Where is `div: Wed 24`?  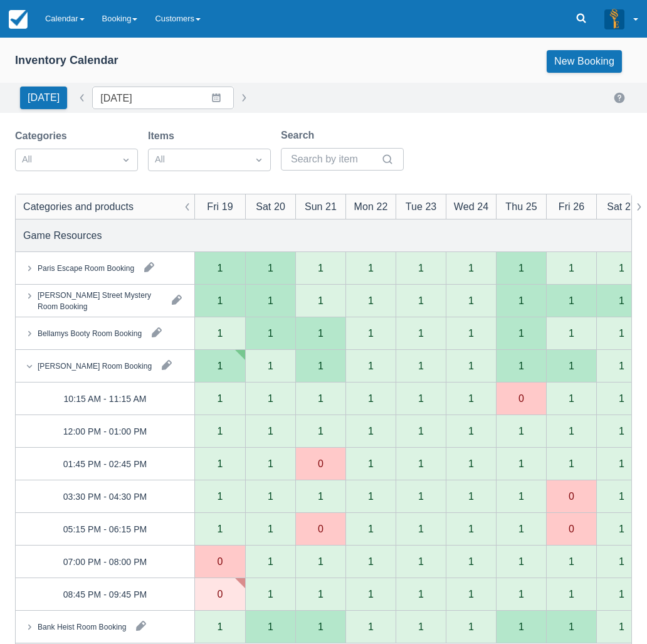
div: Wed 24 is located at coordinates (471, 207).